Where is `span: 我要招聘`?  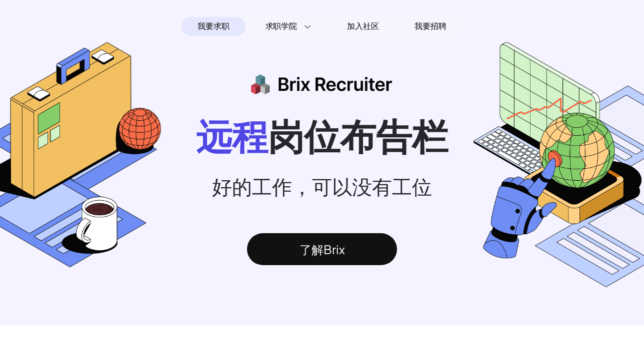
span: 我要招聘 is located at coordinates (430, 26).